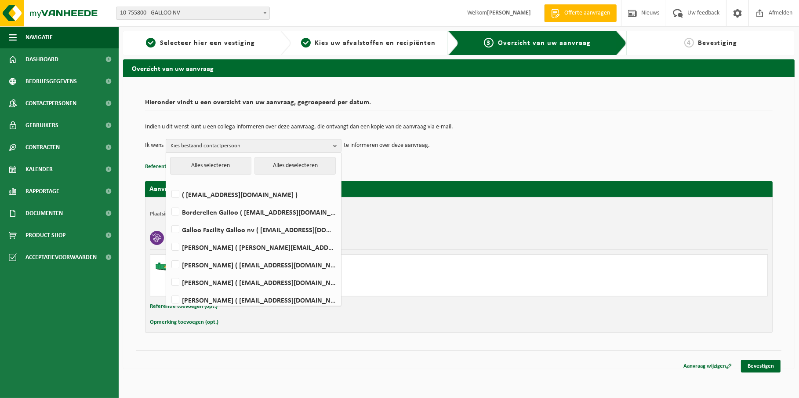 The height and width of the screenshot is (398, 799). What do you see at coordinates (51, 103) in the screenshot?
I see `span: Contactpersonen` at bounding box center [51, 103].